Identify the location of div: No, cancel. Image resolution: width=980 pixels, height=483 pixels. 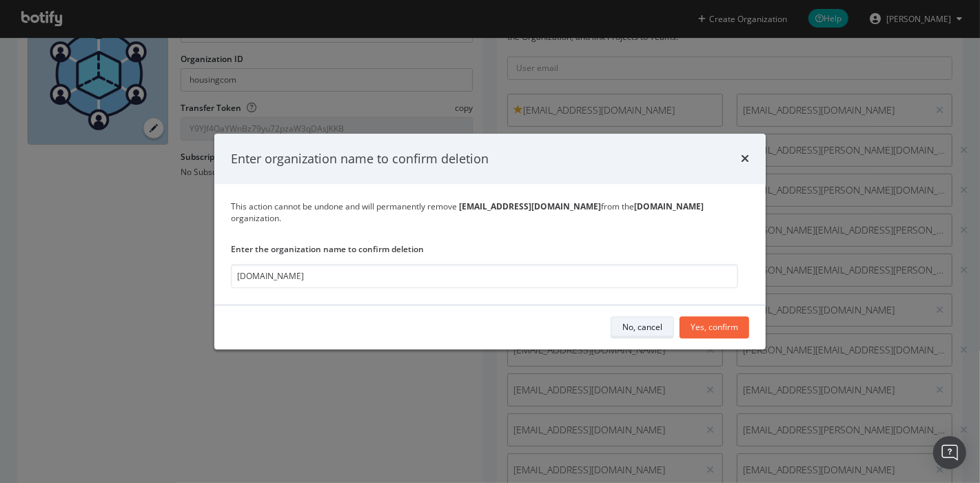
(642, 327).